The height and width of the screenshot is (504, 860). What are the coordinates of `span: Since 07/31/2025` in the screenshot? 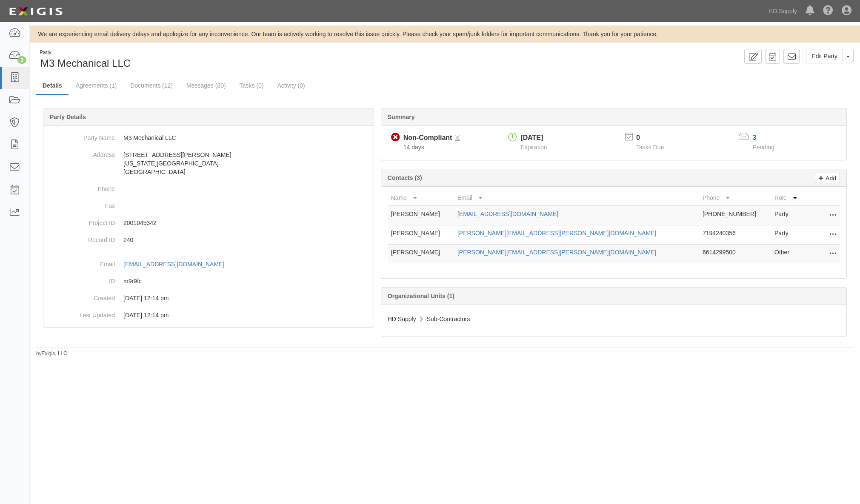 It's located at (414, 147).